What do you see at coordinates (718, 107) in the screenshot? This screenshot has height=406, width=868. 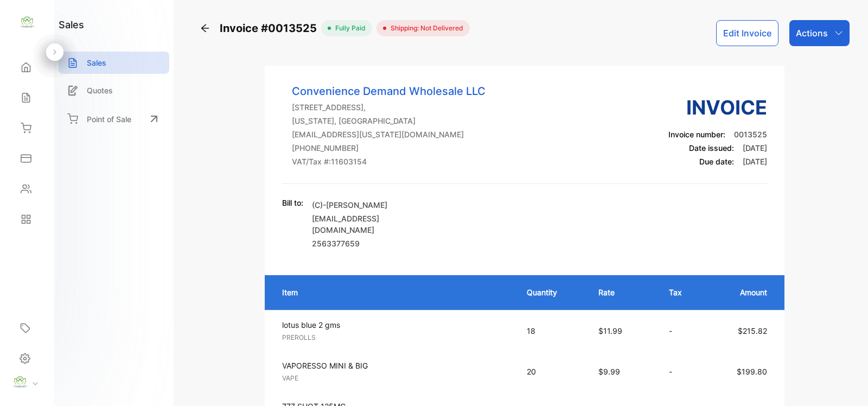 I see `h3: Invoice` at bounding box center [718, 107].